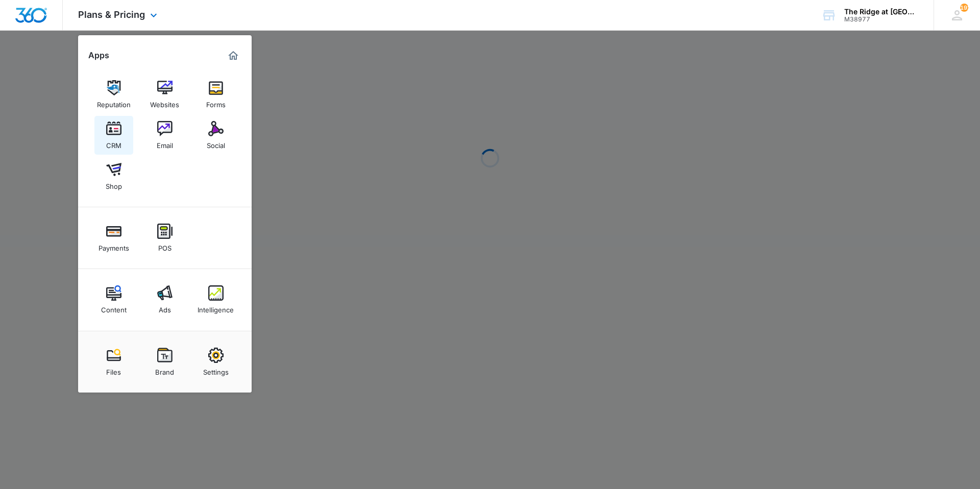 This screenshot has width=980, height=489. What do you see at coordinates (113, 370) in the screenshot?
I see `div: Files` at bounding box center [113, 370].